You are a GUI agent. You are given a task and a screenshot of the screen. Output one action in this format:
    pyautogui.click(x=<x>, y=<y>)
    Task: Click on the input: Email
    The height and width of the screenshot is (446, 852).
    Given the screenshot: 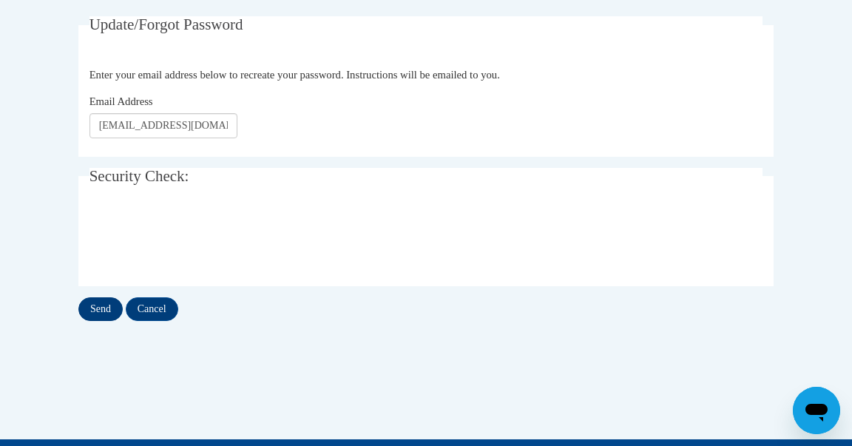 What is the action you would take?
    pyautogui.click(x=163, y=126)
    